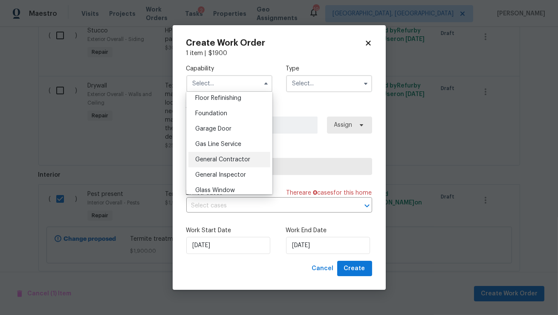 The image size is (558, 315). What do you see at coordinates (355, 268) in the screenshot?
I see `button: Create` at bounding box center [355, 268].